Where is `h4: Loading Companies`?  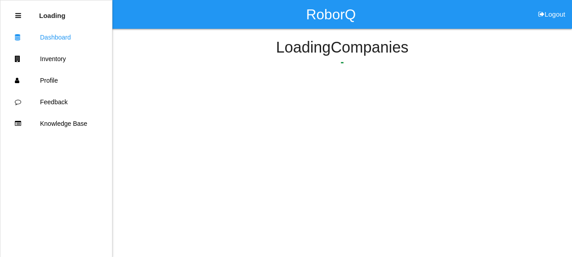 h4: Loading Companies is located at coordinates (342, 48).